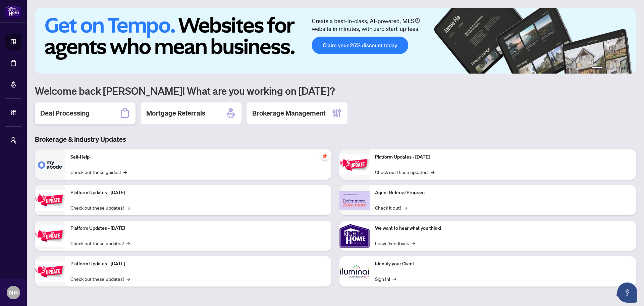 The height and width of the screenshot is (306, 644). Describe the element at coordinates (355, 271) in the screenshot. I see `img: Identify your Client` at that location.